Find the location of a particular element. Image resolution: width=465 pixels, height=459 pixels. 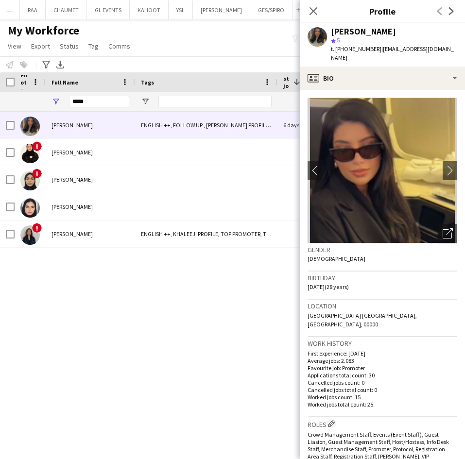

img: Shouq Tariq is located at coordinates (30, 126).